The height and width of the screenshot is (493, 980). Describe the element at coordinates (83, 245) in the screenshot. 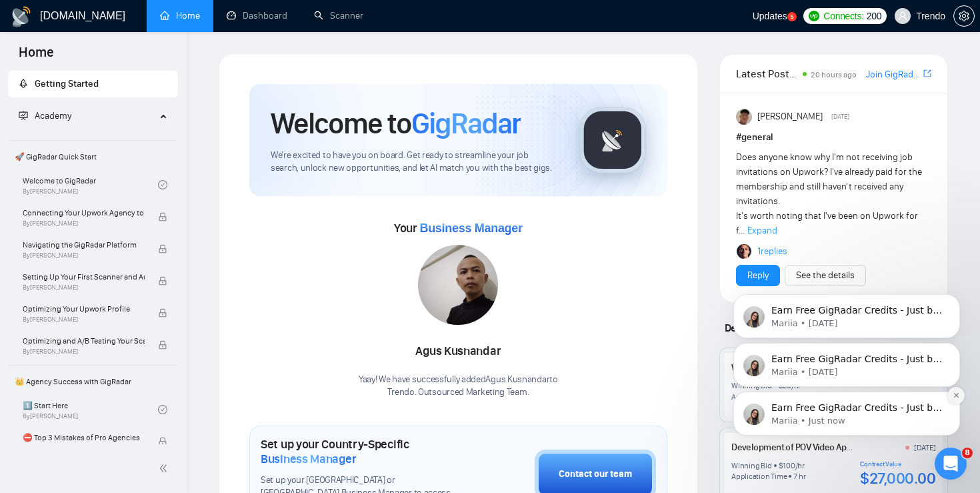

I see `span: Navigating the GigRadar Platform` at that location.